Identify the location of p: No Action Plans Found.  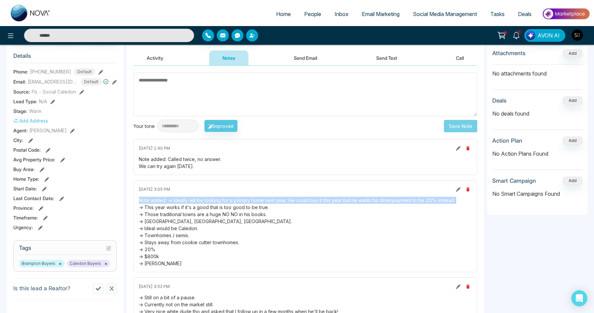
(537, 153).